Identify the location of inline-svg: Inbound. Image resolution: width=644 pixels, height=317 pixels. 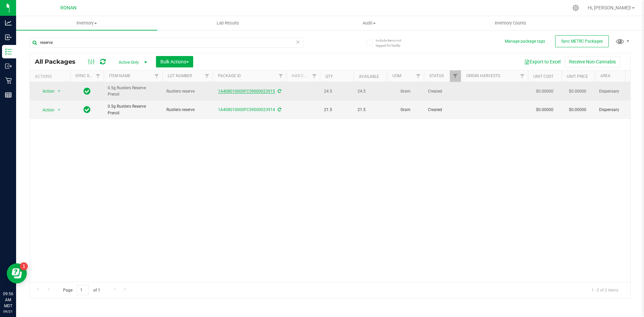
(8, 37).